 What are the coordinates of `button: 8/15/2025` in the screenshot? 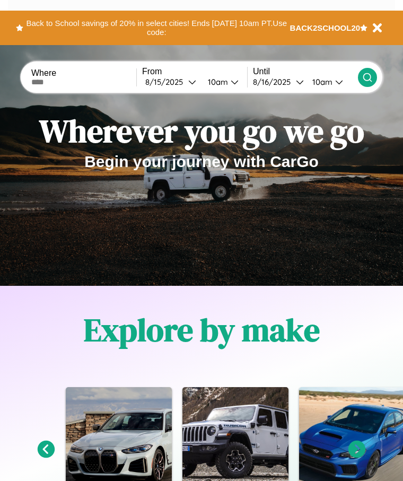 It's located at (171, 82).